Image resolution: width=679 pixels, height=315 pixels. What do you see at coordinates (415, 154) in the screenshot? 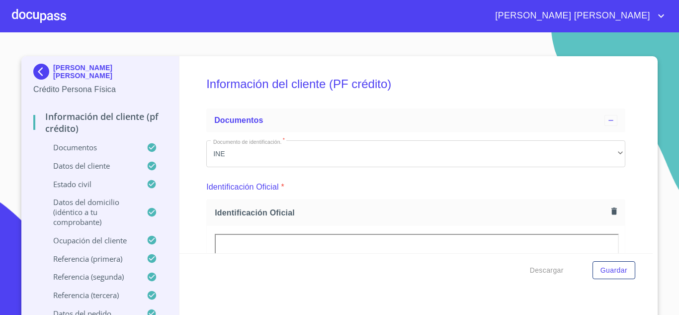
I see `div: INE` at bounding box center [415, 154].